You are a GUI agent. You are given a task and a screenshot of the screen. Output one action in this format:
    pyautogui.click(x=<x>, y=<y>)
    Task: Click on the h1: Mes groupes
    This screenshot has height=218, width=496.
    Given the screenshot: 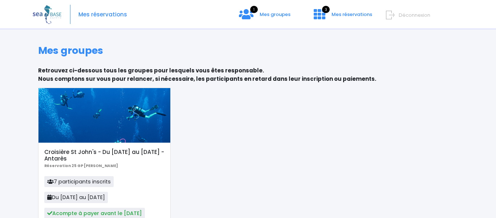 What is the action you would take?
    pyautogui.click(x=248, y=51)
    